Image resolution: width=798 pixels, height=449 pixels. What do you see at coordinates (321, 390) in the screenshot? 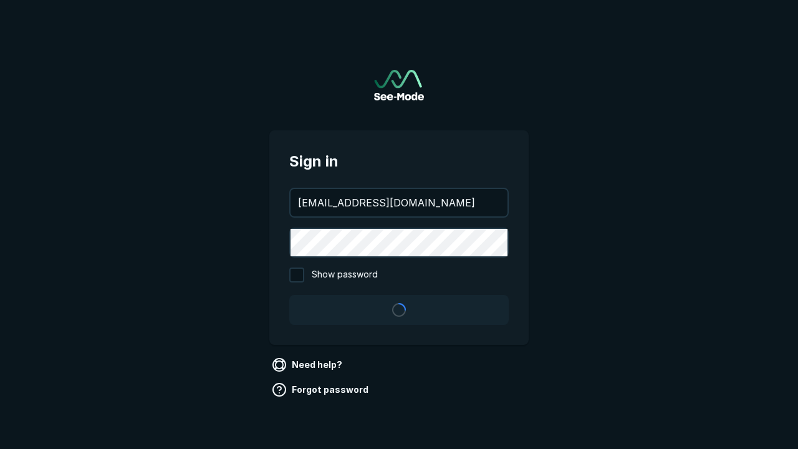
I see `a: Forgot password` at bounding box center [321, 390].